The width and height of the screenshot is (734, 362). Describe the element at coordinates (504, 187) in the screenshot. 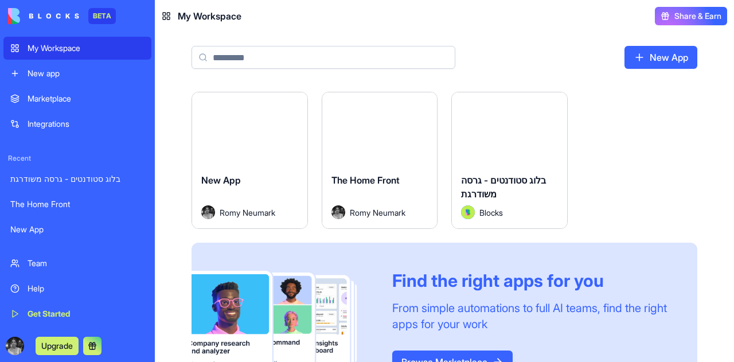

I see `span: בלוג סטודנטים - גרסה משודרגת` at that location.